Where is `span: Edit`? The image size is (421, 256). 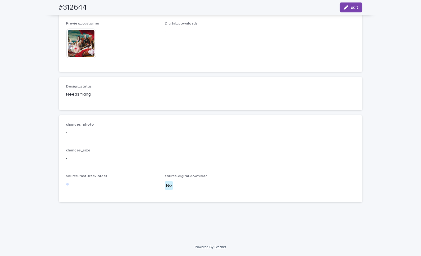
span: Edit is located at coordinates (355, 7).